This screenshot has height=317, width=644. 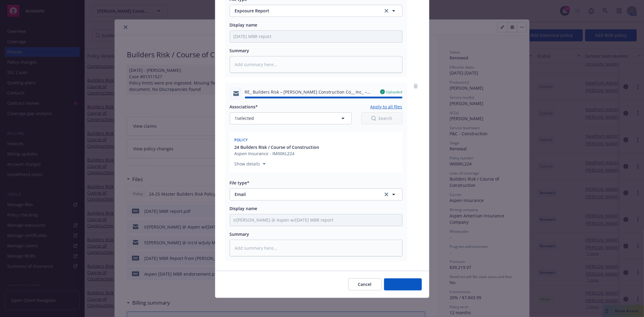 I want to click on span: Cancel, so click(x=365, y=284).